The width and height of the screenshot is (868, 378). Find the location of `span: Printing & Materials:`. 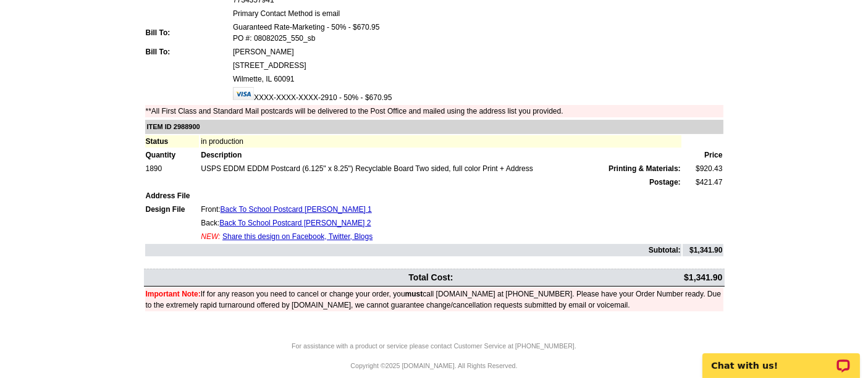

span: Printing & Materials: is located at coordinates (645, 168).